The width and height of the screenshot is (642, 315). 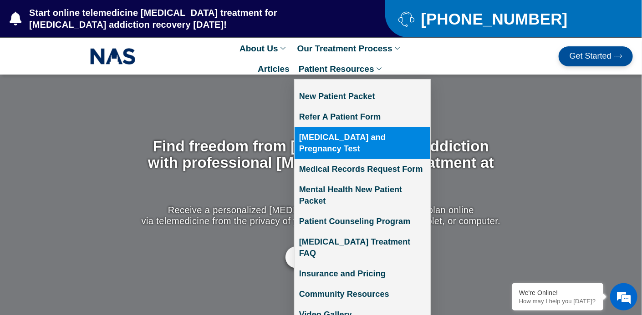 I want to click on a: Community Resources, so click(x=362, y=294).